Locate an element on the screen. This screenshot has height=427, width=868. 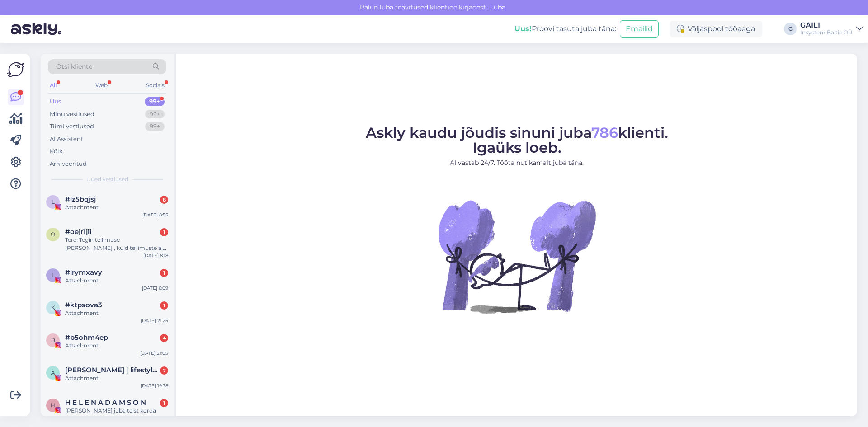
div: Uus is located at coordinates (56, 102).